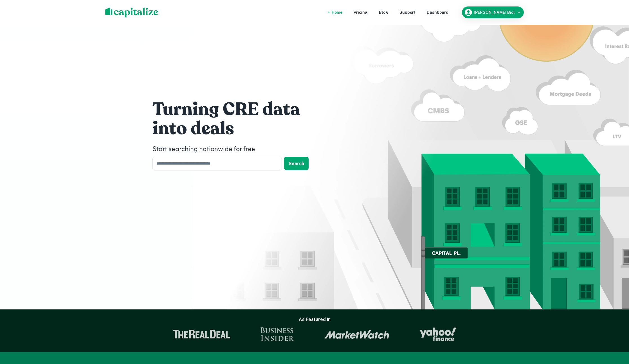 The image size is (629, 364). Describe the element at coordinates (314, 320) in the screenshot. I see `h6: As Featured In` at that location.